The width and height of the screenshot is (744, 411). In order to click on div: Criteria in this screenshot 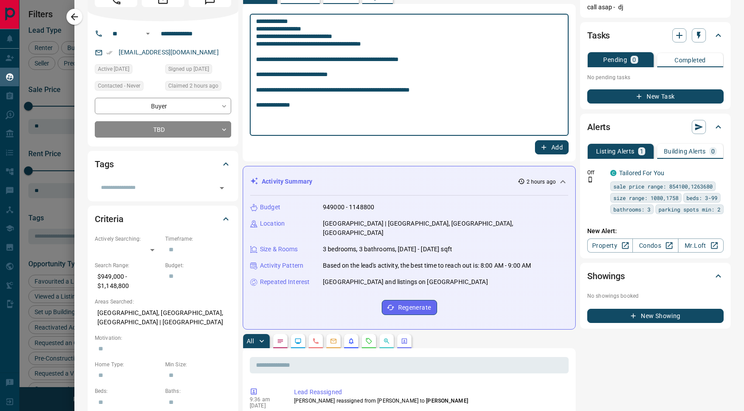, I will do `click(163, 219)`.